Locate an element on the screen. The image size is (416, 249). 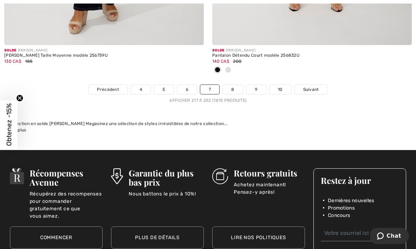
a: 4 is located at coordinates (141, 90).